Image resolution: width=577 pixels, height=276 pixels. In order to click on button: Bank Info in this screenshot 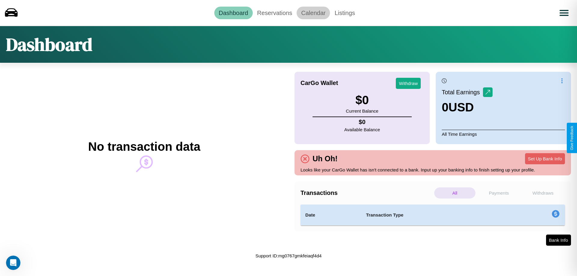, I will do `click(558, 240)`.